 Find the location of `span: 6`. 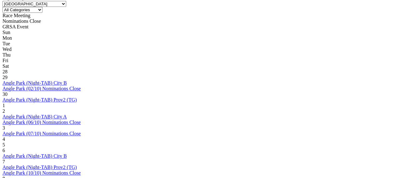

span: 6 is located at coordinates (4, 150).